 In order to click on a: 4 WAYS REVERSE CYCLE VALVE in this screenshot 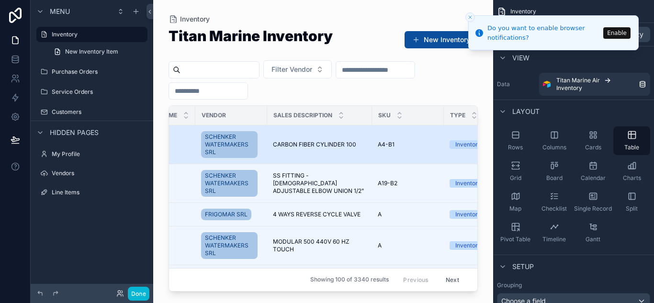, I will do `click(319, 214)`.